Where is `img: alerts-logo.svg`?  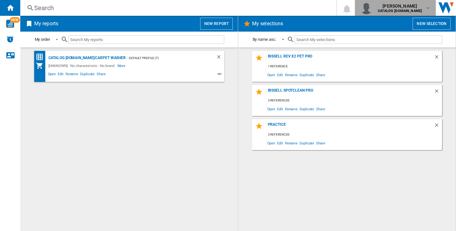
img: alerts-logo.svg is located at coordinates (10, 39).